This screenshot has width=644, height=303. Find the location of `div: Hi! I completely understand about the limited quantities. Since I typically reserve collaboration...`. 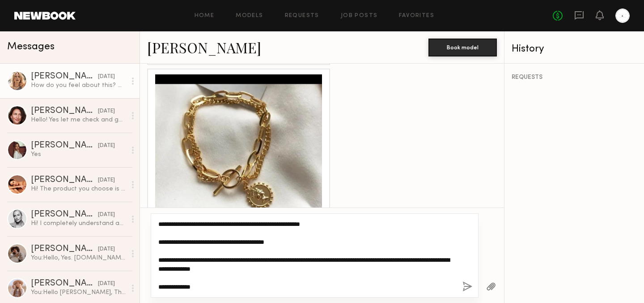

div: Hi! I completely understand about the limited quantities. Since I typically reserve collaboration... is located at coordinates (78, 223).